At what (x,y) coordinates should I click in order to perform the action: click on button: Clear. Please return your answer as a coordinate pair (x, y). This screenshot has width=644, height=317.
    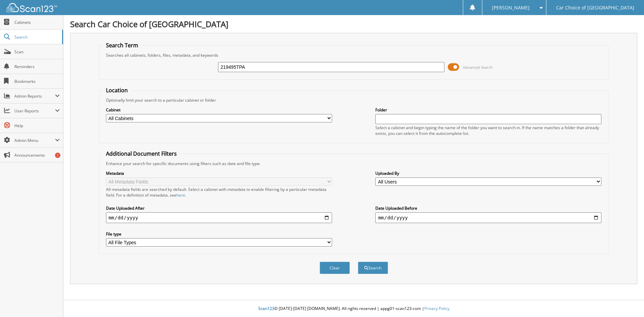
    Looking at the image, I should click on (335, 268).